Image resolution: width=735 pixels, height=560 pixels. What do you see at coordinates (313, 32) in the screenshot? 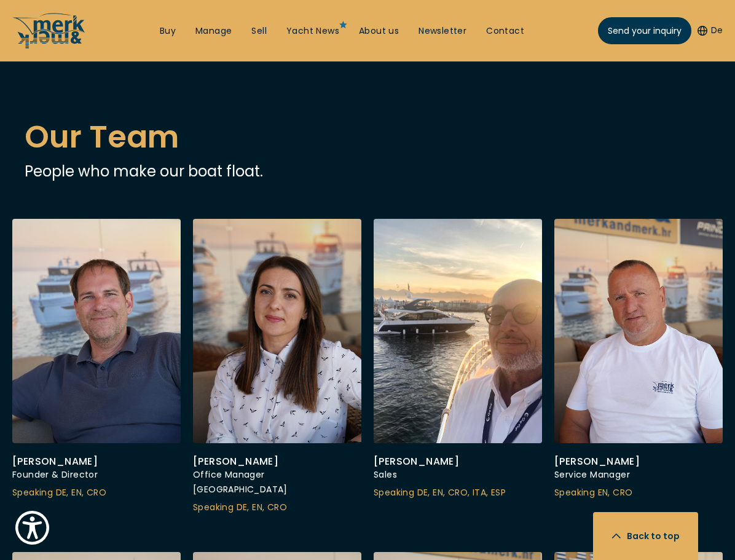
I see `a: Yacht News` at bounding box center [313, 32].